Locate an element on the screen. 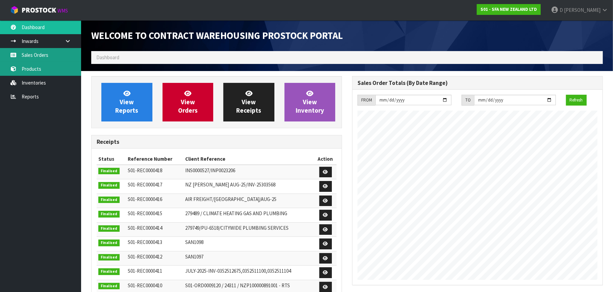 The height and width of the screenshot is (292, 613). span: S01-REC0000411 is located at coordinates (145, 271).